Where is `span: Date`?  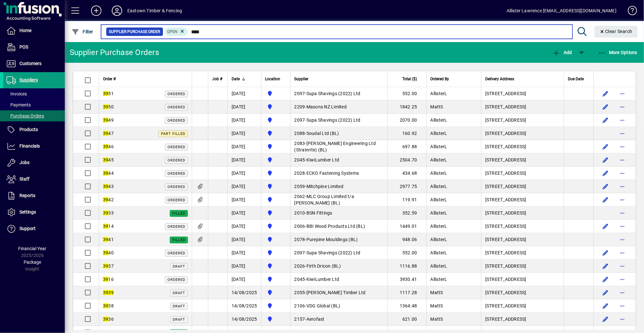 span: Date is located at coordinates (236, 79).